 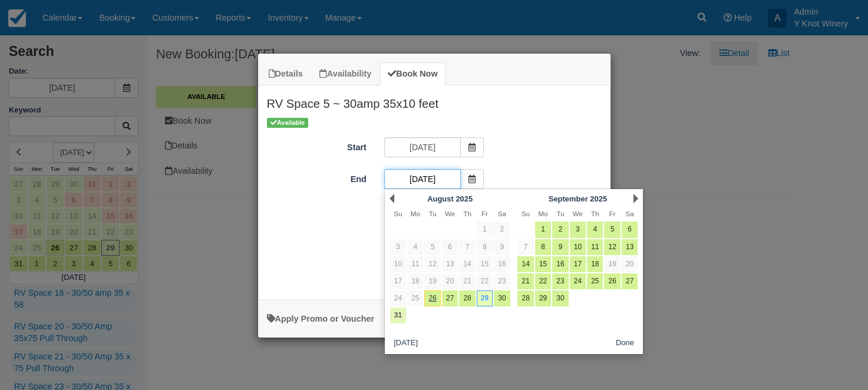 I want to click on label: End, so click(x=317, y=178).